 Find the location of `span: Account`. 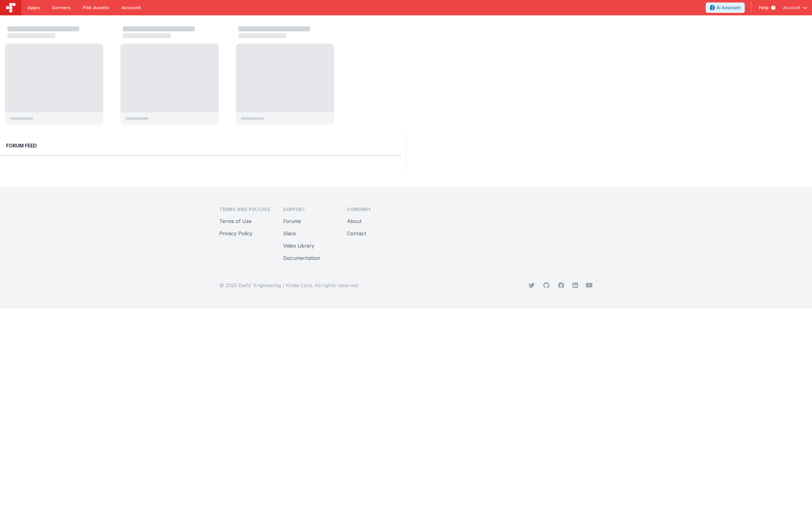

span: Account is located at coordinates (792, 8).